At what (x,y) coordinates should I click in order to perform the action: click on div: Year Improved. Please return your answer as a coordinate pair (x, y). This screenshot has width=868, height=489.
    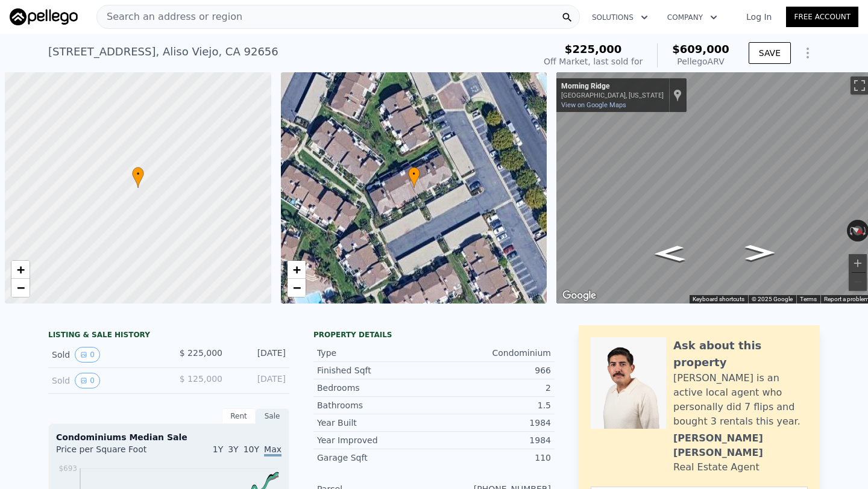
    Looking at the image, I should click on (376, 440).